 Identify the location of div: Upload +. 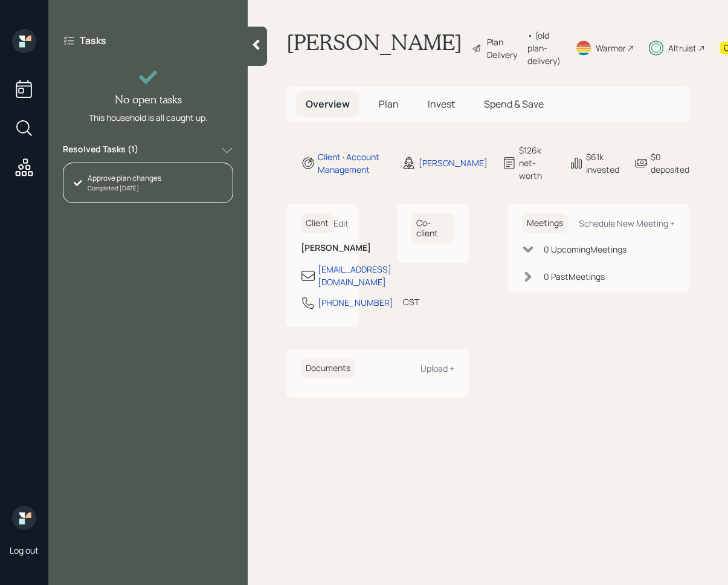
(438, 368).